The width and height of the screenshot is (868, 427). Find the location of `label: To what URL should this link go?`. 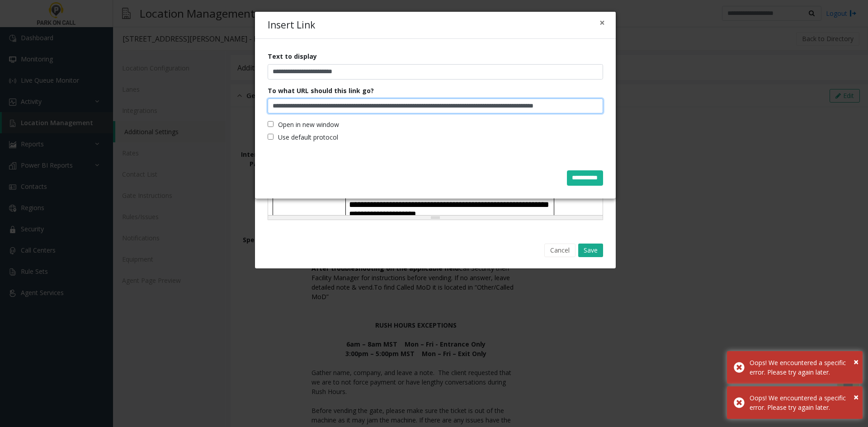

label: To what URL should this link go? is located at coordinates (321, 91).